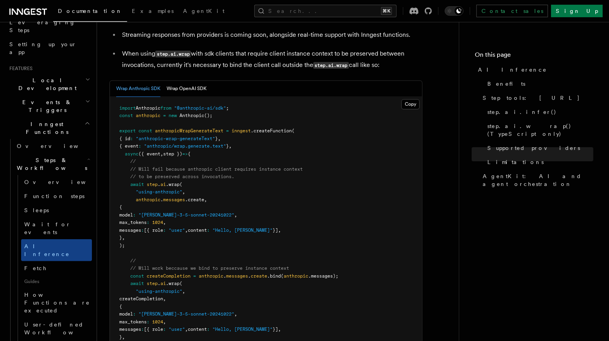 Image resolution: width=609 pixels, height=341 pixels. Describe the element at coordinates (19, 68) in the screenshot. I see `span: Features` at that location.